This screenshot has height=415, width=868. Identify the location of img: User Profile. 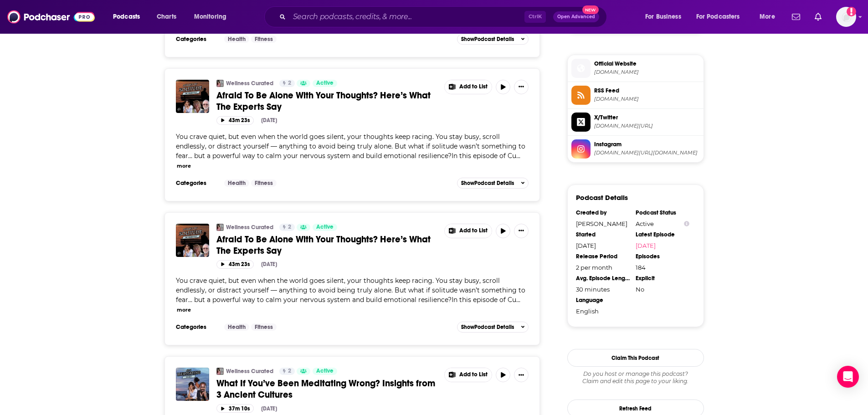
(846, 17).